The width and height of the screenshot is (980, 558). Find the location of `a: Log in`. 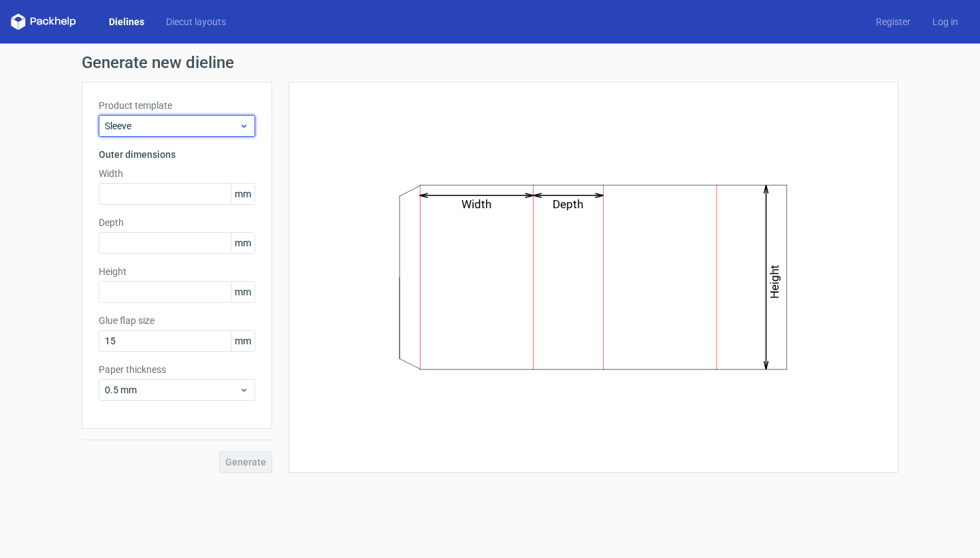

a: Log in is located at coordinates (945, 22).